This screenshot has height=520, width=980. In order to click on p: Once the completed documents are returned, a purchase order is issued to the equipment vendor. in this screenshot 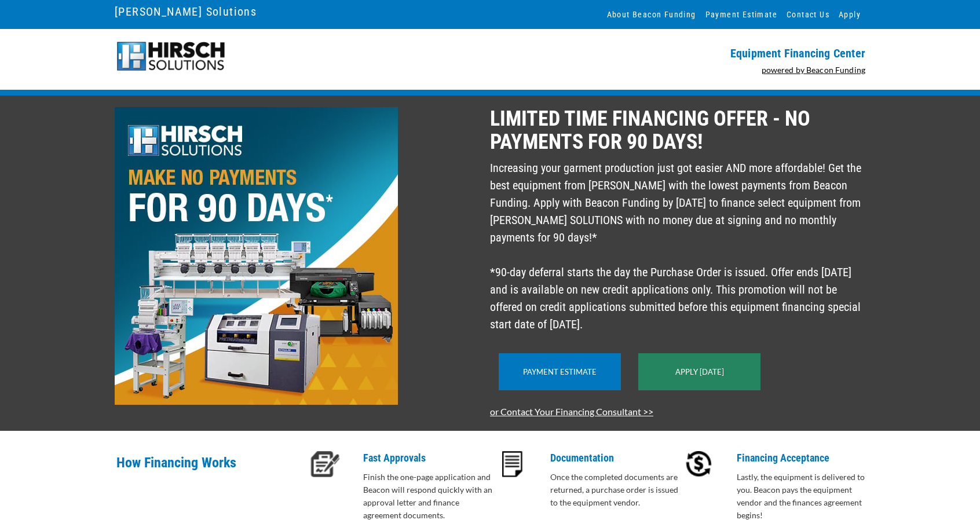, I will do `click(617, 490)`.